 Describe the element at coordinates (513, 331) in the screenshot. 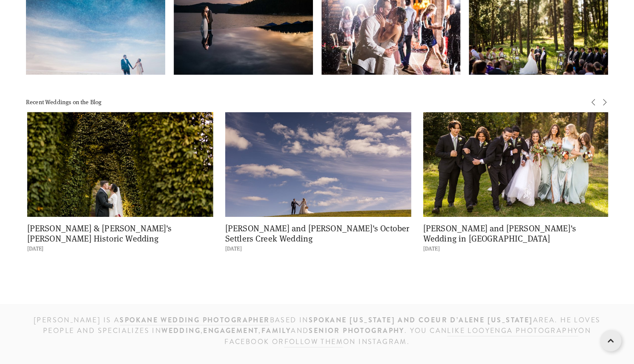

I see `a: like Looyenga Photography` at that location.